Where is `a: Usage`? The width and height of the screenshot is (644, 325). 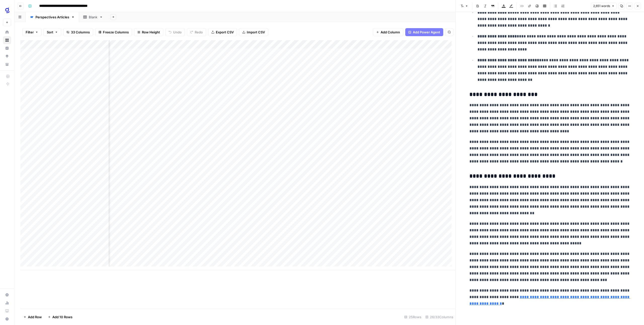 a: Usage is located at coordinates (7, 303).